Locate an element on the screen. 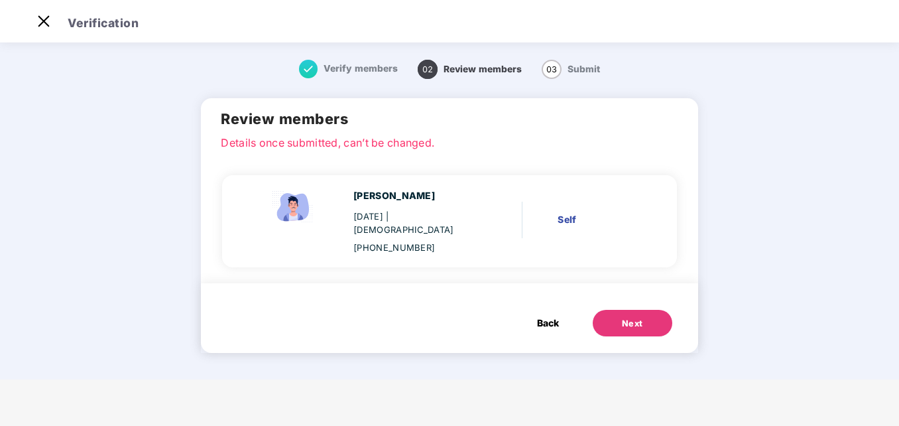 The height and width of the screenshot is (426, 899). span: Verify members is located at coordinates (361, 68).